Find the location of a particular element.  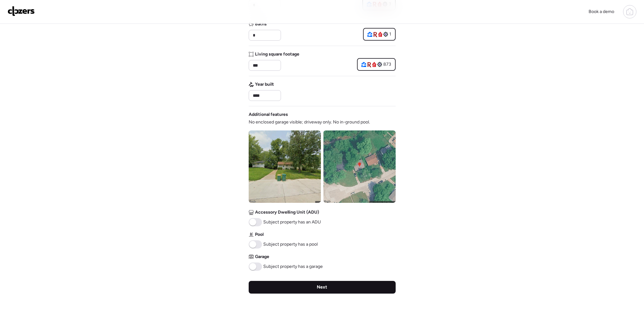

span: Additional features is located at coordinates (268, 115).